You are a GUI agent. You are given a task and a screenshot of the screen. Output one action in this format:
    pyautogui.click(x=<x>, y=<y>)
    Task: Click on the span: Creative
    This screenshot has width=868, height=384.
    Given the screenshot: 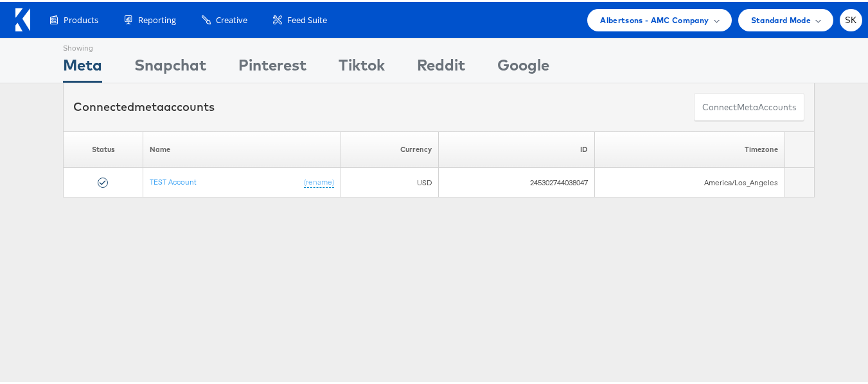 What is the action you would take?
    pyautogui.click(x=231, y=18)
    